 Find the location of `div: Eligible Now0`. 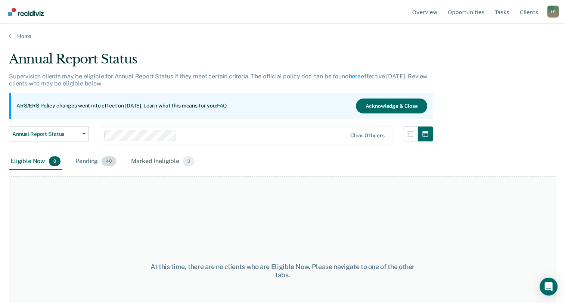

div: Eligible Now0 is located at coordinates (35, 162).